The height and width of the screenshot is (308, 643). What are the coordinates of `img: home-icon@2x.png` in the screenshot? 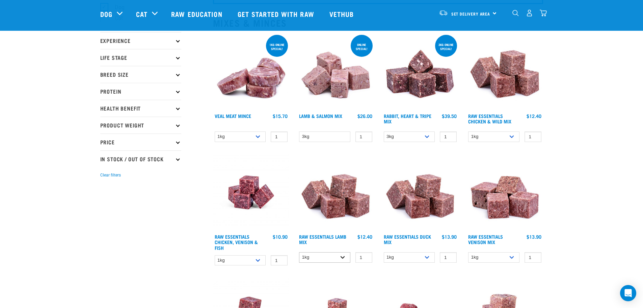 It's located at (543, 13).